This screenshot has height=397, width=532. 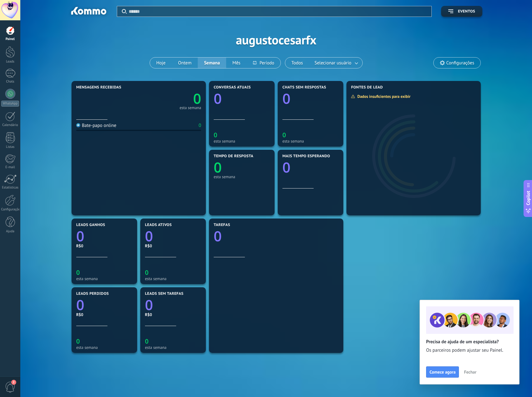 What do you see at coordinates (470, 342) in the screenshot?
I see `h2: Precisa de ajuda de um especialista?` at bounding box center [470, 342].